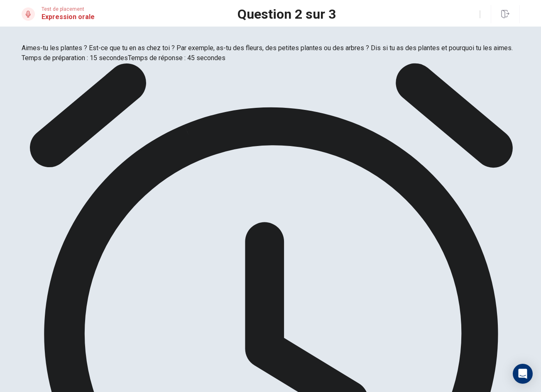 The width and height of the screenshot is (541, 392). What do you see at coordinates (177, 58) in the screenshot?
I see `span: Temps de réponse : 45 secondes` at bounding box center [177, 58].